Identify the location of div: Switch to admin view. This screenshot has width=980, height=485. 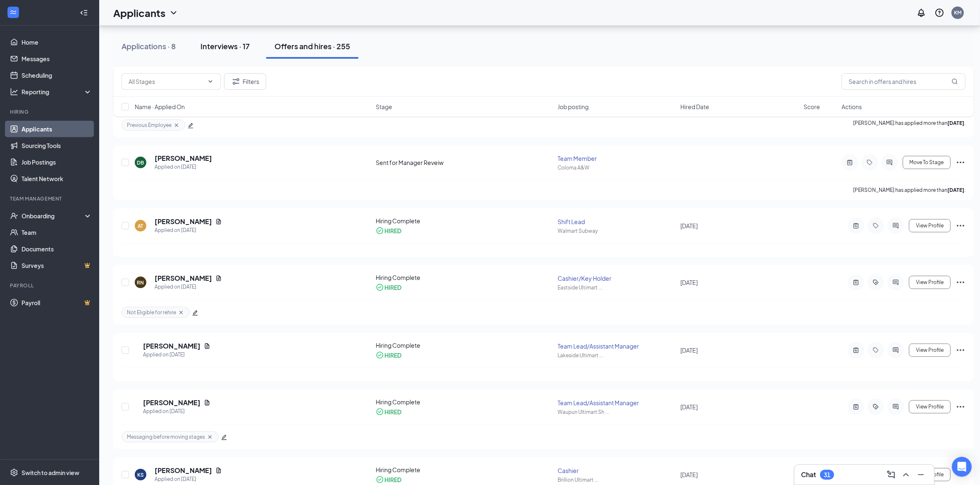
(50, 472).